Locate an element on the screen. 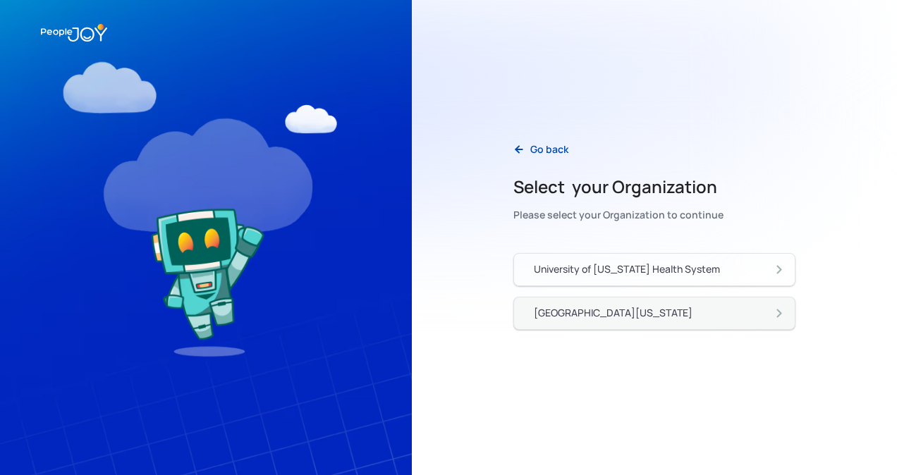 This screenshot has width=897, height=475. div: Please select your Organization to continue is located at coordinates (618, 215).